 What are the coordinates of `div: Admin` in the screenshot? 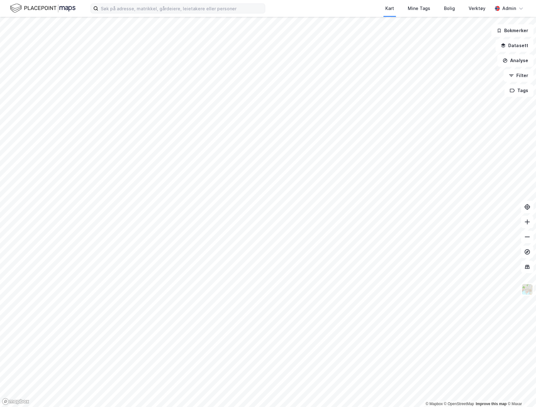 It's located at (509, 8).